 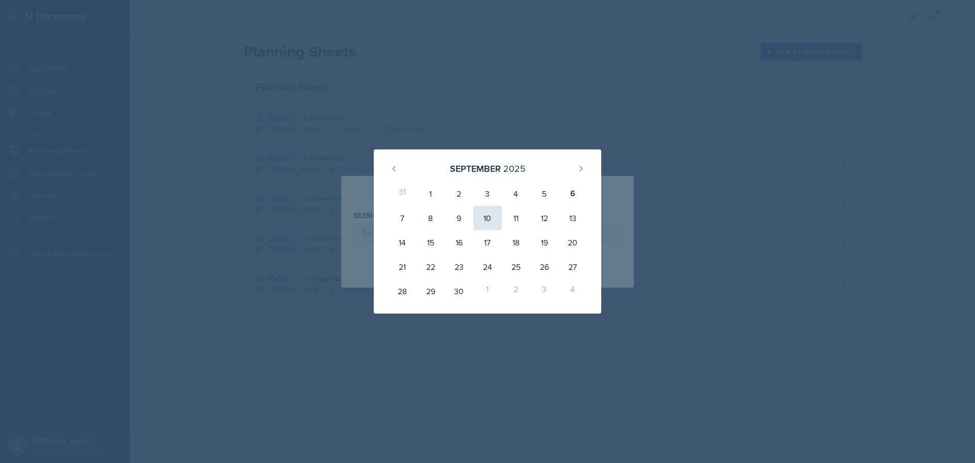 What do you see at coordinates (573, 193) in the screenshot?
I see `div: 6` at bounding box center [573, 193].